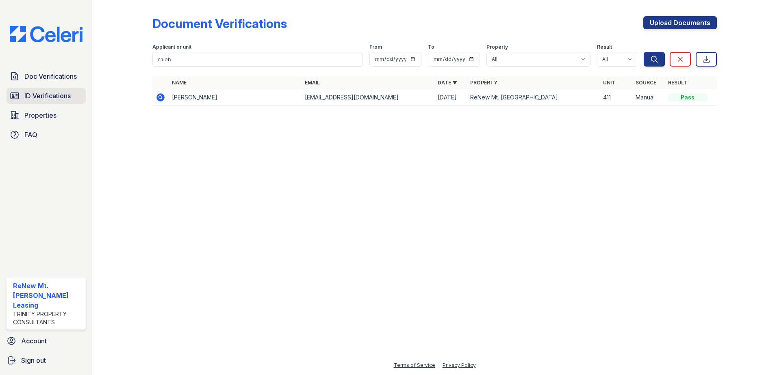 This screenshot has width=777, height=375. What do you see at coordinates (459, 365) in the screenshot?
I see `a: Privacy Policy` at bounding box center [459, 365].